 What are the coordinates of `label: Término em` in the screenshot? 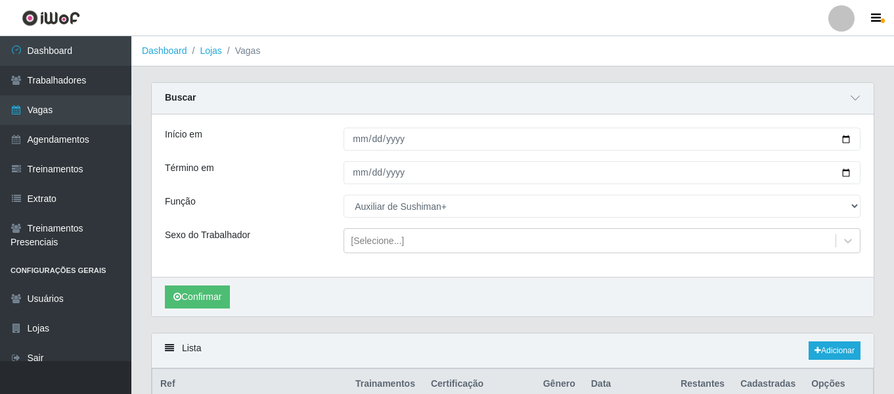 It's located at (189, 168).